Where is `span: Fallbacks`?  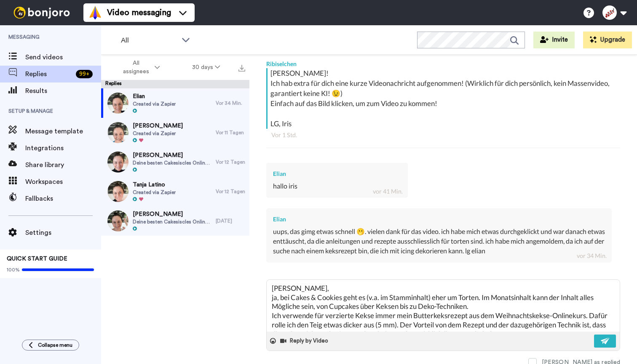
span: Fallbacks is located at coordinates (63, 198).